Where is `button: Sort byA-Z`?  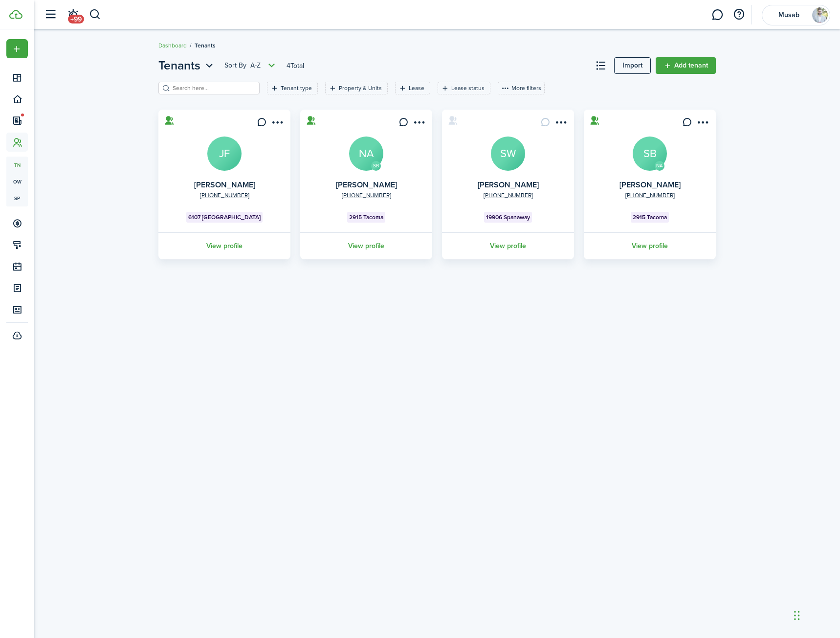 button: Sort byA-Z is located at coordinates (251, 65).